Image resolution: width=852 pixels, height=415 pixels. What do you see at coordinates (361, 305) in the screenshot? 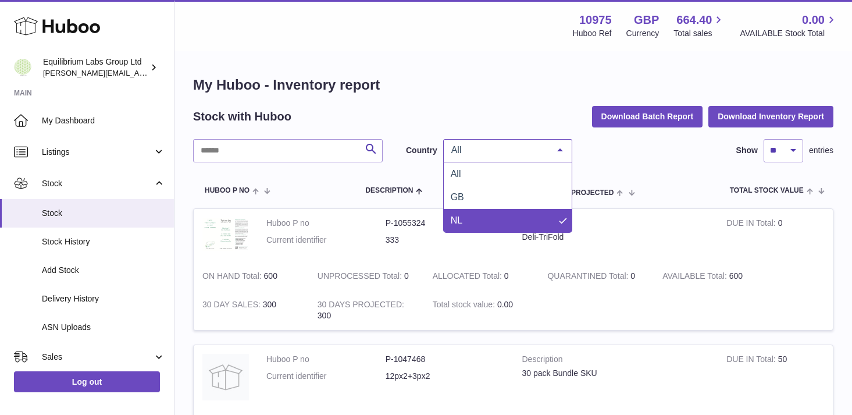
I see `strong: 30 DAYS PROJECTED` at bounding box center [361, 305].